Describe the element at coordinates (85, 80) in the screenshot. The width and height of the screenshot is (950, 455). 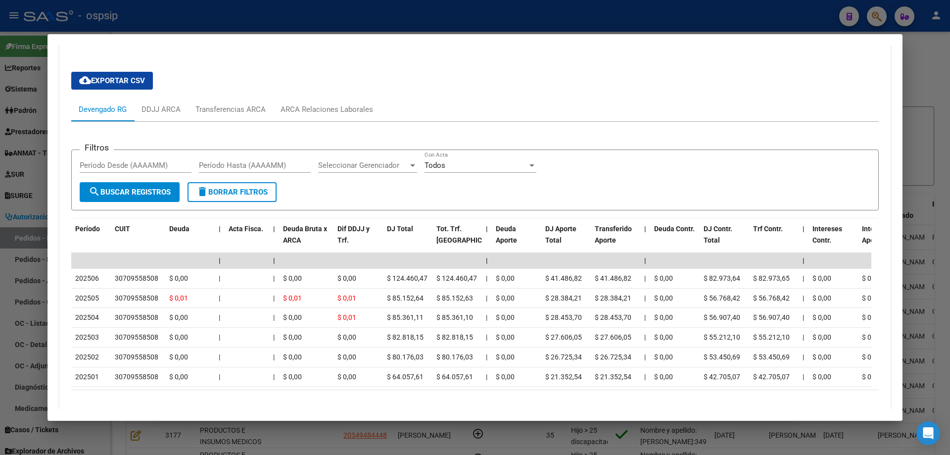
I see `mat-icon: cloud_download` at that location.